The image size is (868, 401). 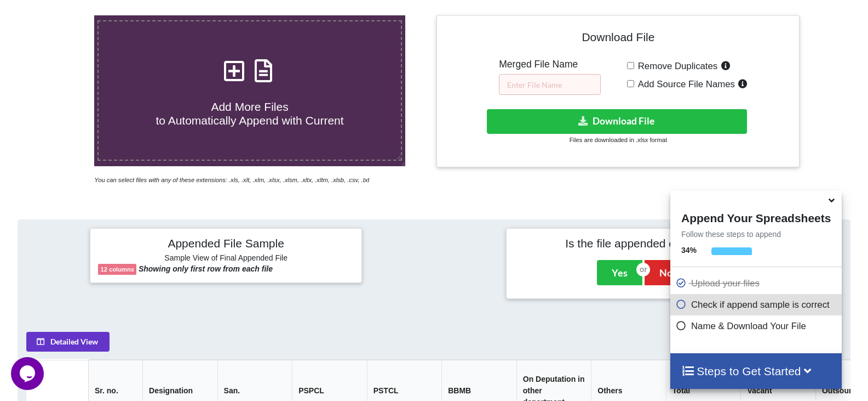 What do you see at coordinates (205, 269) in the screenshot?
I see `b: Showing only first row from each file` at bounding box center [205, 269].